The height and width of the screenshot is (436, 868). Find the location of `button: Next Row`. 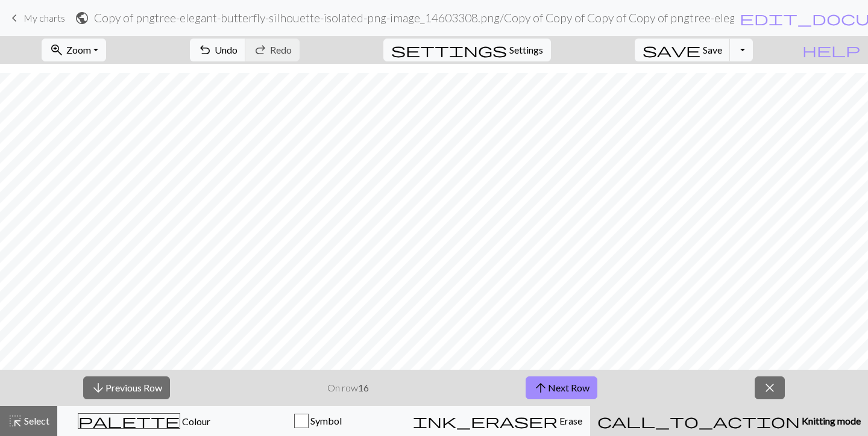

button: Next Row is located at coordinates (561, 388).